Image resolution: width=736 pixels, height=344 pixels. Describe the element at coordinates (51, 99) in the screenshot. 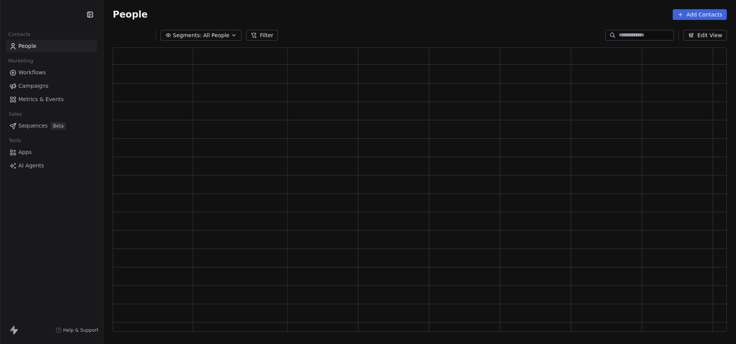

I see `a: Metrics & Events` at that location.